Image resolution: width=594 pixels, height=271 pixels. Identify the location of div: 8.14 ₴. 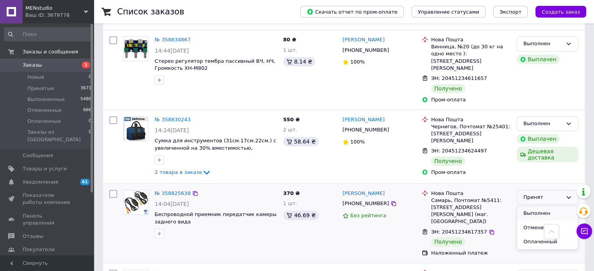
(299, 62).